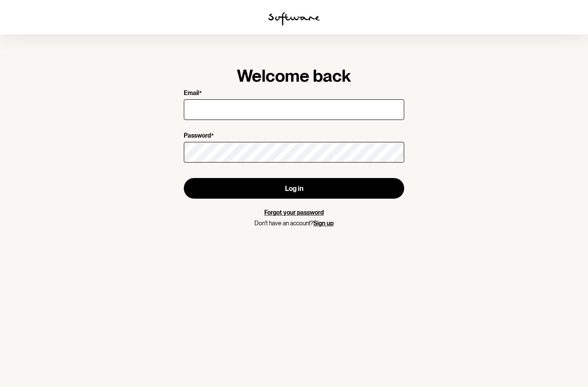 This screenshot has height=387, width=588. Describe the element at coordinates (294, 76) in the screenshot. I see `h1: Welcome back` at that location.